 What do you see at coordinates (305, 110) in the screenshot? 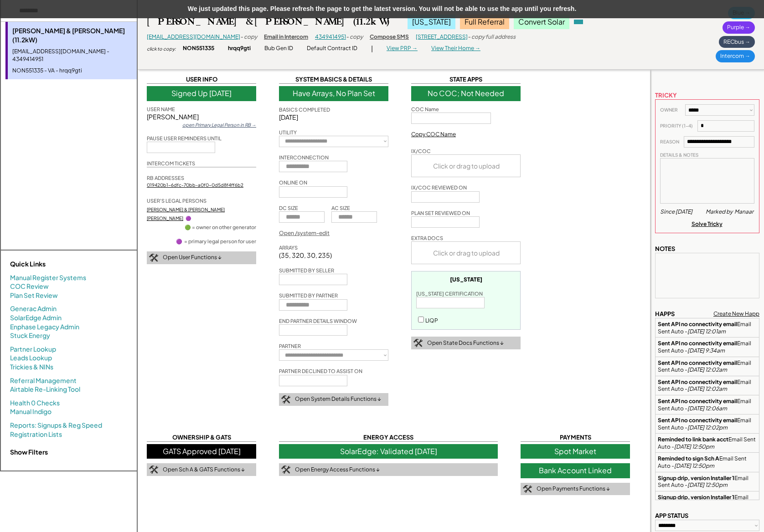
I see `div: BASICS COMPLETED` at bounding box center [305, 110].